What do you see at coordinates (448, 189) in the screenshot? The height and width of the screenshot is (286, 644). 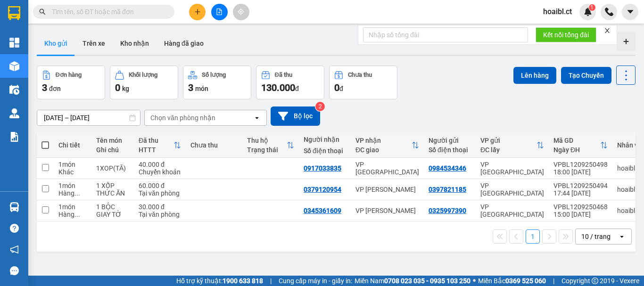 I see `div: 0397821185` at bounding box center [448, 189].